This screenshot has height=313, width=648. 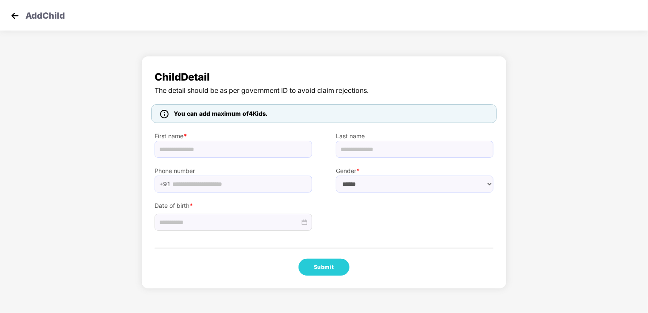 I want to click on label: First name, so click(x=233, y=136).